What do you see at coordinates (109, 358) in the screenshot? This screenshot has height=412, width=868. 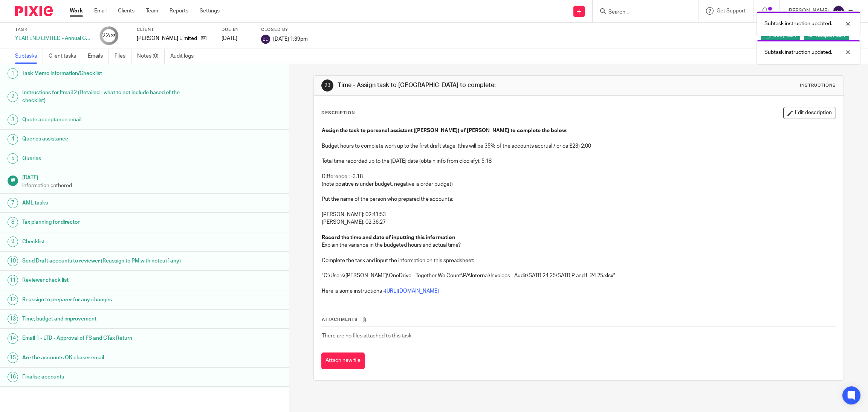 I see `h1: Are the accounts OK chaser email` at bounding box center [109, 358].